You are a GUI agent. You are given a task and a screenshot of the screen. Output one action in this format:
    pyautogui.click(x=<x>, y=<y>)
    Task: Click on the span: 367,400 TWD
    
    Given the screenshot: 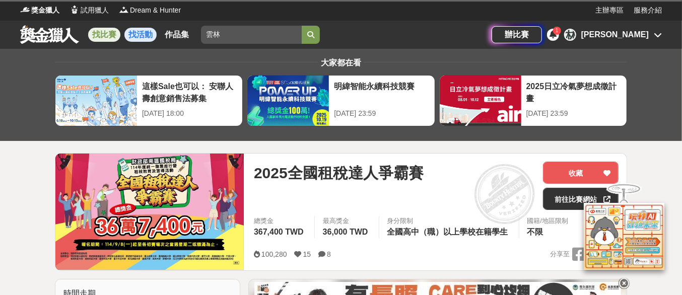 What is the action you would take?
    pyautogui.click(x=278, y=232)
    